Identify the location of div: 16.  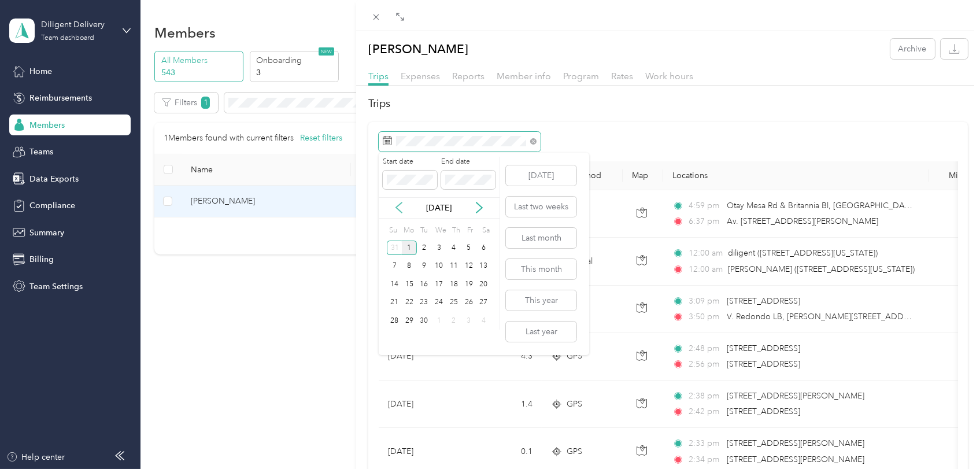
(425, 283).